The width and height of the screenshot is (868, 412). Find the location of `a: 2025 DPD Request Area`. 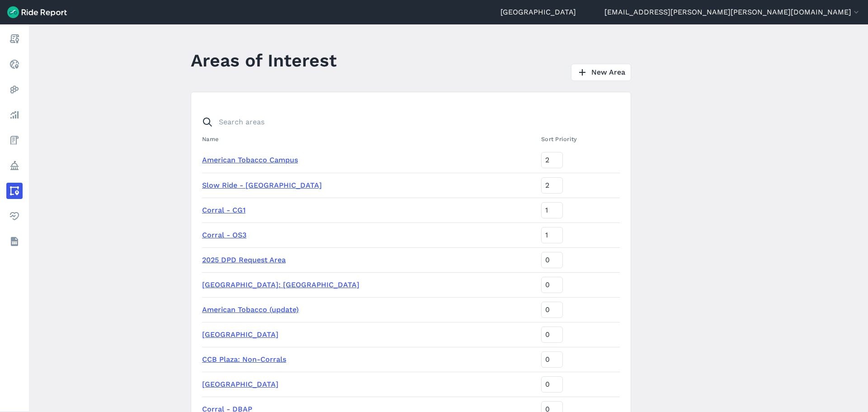

a: 2025 DPD Request Area is located at coordinates (244, 260).